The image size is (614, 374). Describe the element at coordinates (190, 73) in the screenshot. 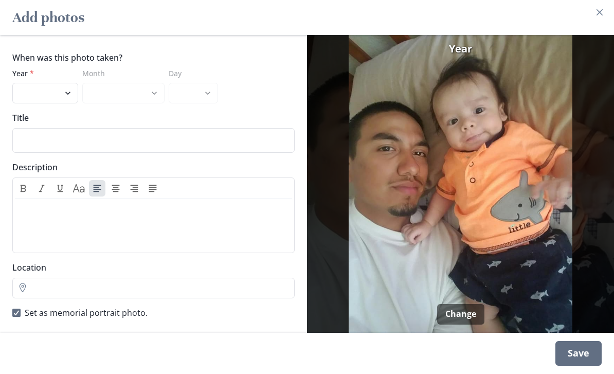

I see `label: Day` at that location.